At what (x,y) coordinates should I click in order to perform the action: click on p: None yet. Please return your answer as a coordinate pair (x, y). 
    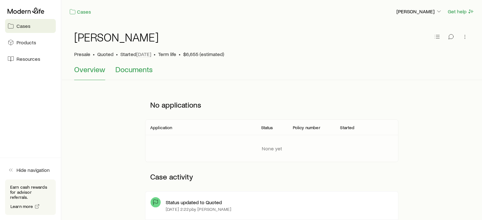
    Looking at the image, I should click on (272, 149).